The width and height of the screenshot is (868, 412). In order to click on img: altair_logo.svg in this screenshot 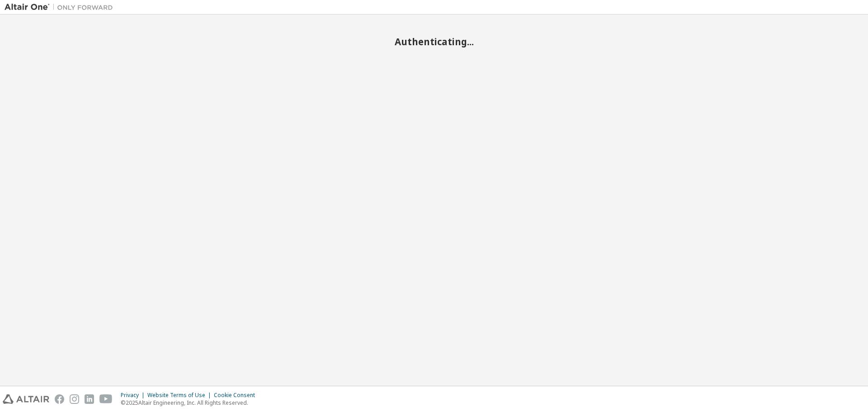, I will do `click(26, 399)`.